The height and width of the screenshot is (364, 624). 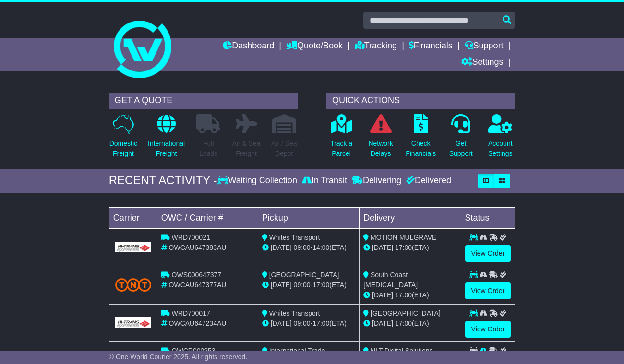 What do you see at coordinates (163, 180) in the screenshot?
I see `div: RECENT ACTIVITY -` at bounding box center [163, 180].